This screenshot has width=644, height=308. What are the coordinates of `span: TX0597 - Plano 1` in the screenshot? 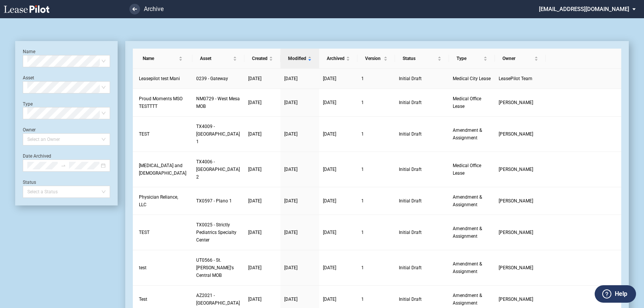 It's located at (215, 201).